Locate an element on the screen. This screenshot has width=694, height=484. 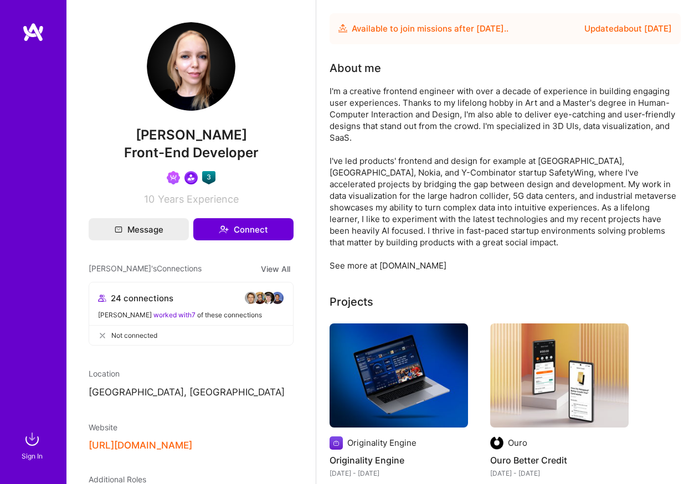
span: Years Experience is located at coordinates (198, 199).